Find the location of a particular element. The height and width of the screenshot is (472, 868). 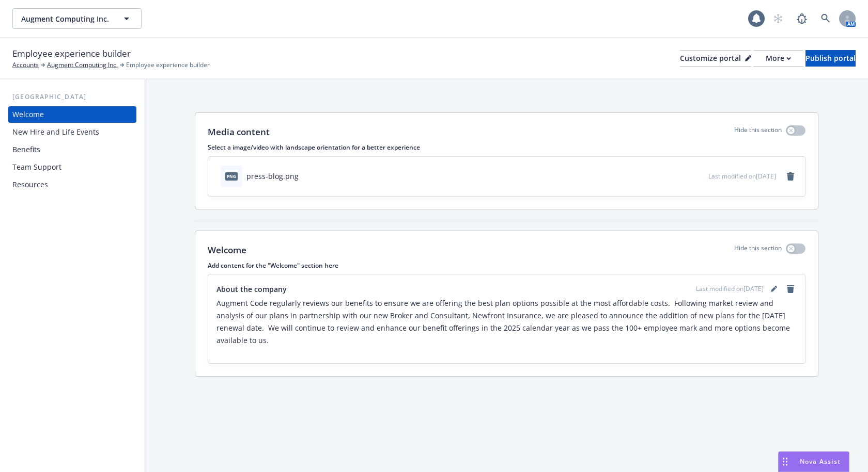

p: Add content for the "Welcome" section here is located at coordinates (506, 265).